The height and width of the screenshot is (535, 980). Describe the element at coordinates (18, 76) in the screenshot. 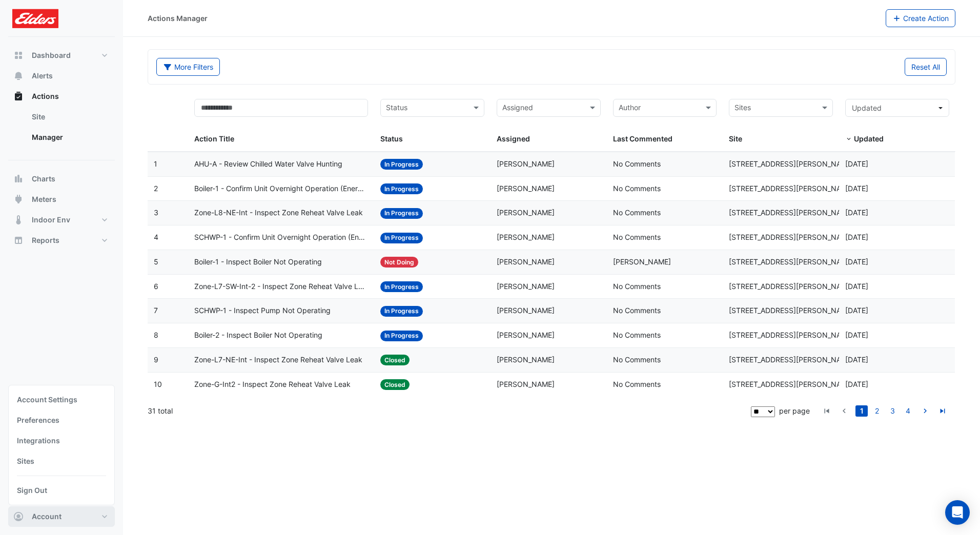

I see `app-icon: Alerts` at that location.